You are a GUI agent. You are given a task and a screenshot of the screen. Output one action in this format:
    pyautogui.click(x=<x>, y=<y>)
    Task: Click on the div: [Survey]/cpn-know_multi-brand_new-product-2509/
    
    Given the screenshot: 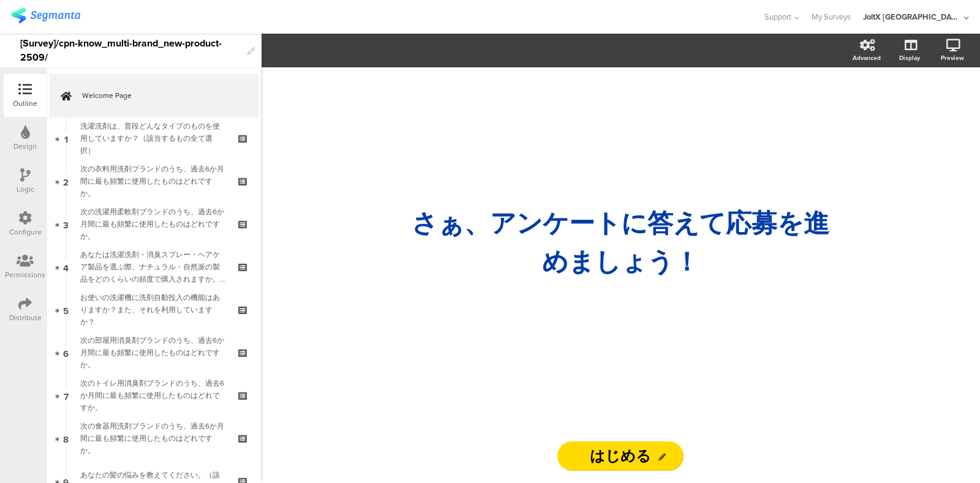 What is the action you would take?
    pyautogui.click(x=131, y=50)
    